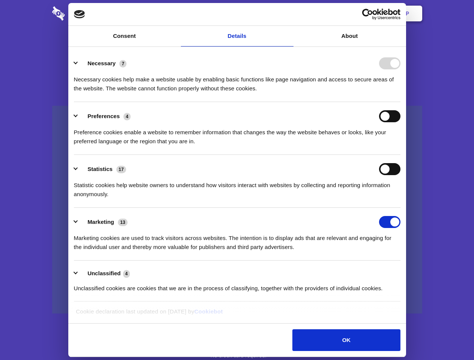 Image resolution: width=474 pixels, height=360 pixels. What do you see at coordinates (104, 274) in the screenshot?
I see `button: Unclassified (4)` at bounding box center [104, 274].